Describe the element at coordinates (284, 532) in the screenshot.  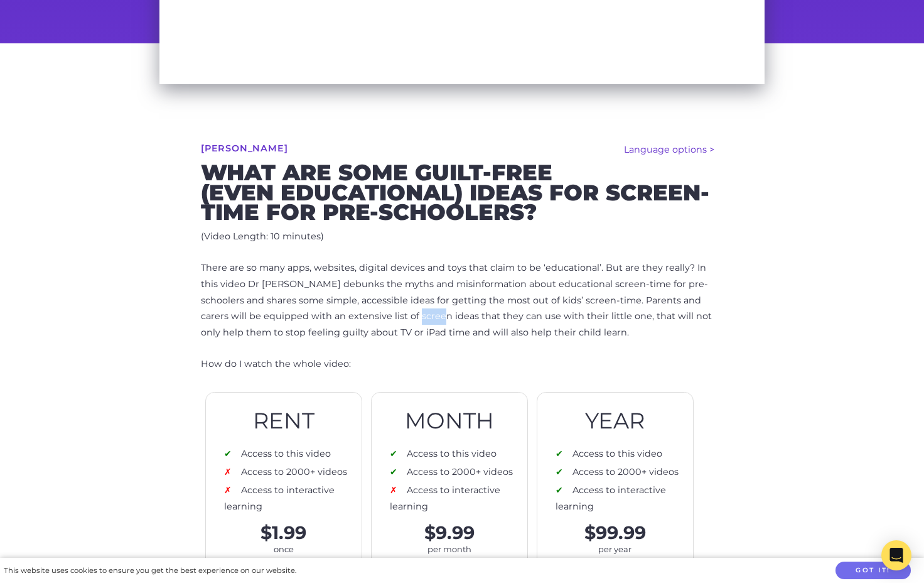
I see `p: $1.99` at that location.